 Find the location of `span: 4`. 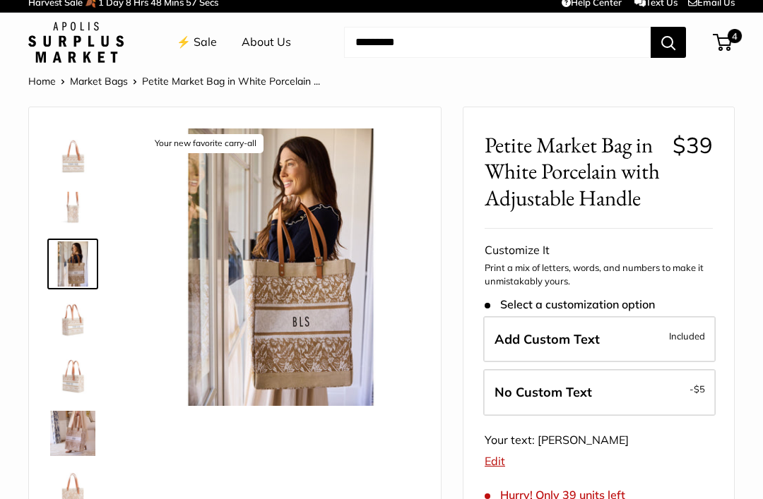

span: 4 is located at coordinates (735, 36).